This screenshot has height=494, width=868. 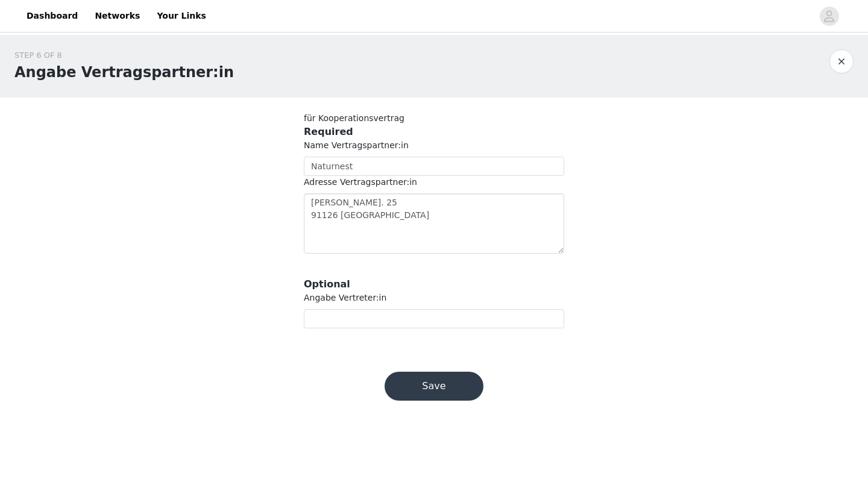 I want to click on div: avatar, so click(x=829, y=16).